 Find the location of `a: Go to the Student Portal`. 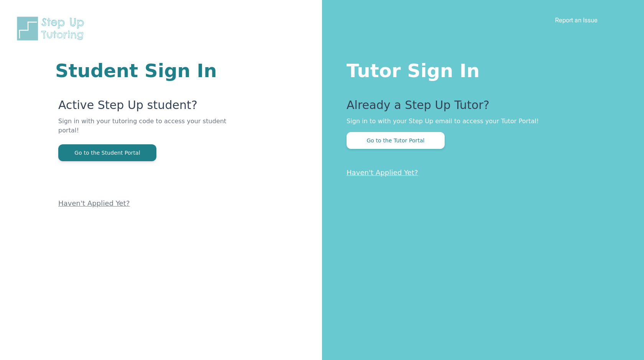

a: Go to the Student Portal is located at coordinates (107, 152).